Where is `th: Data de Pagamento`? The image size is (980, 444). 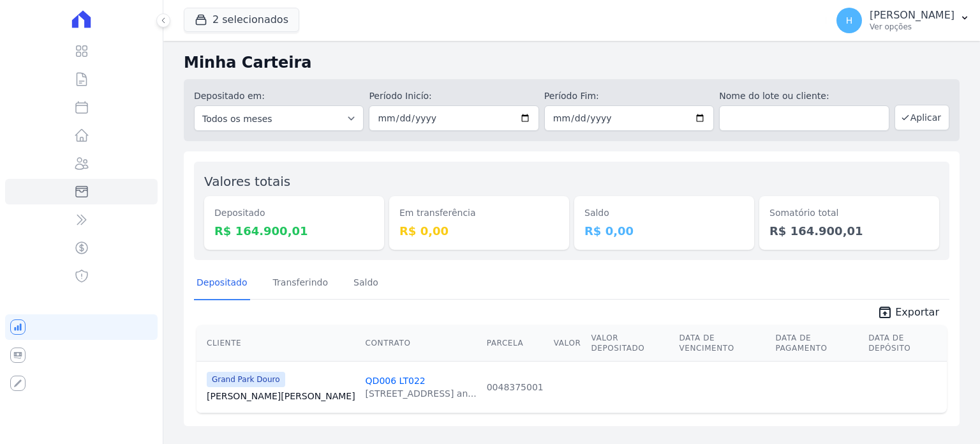
th: Data de Pagamento is located at coordinates (817, 343).